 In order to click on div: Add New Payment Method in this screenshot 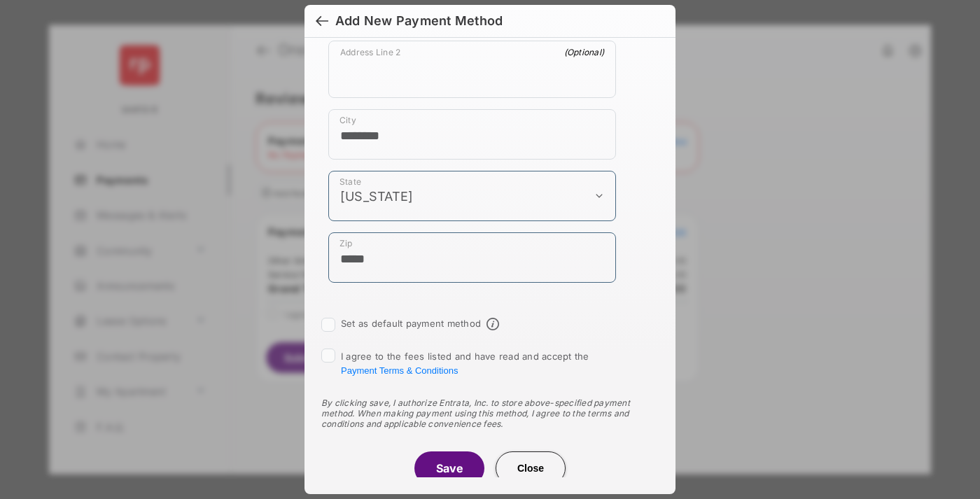, I will do `click(418, 21)`.